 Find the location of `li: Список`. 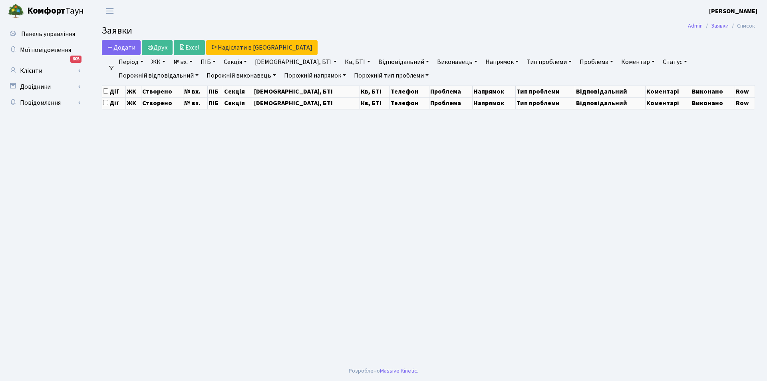

li: Список is located at coordinates (742, 26).